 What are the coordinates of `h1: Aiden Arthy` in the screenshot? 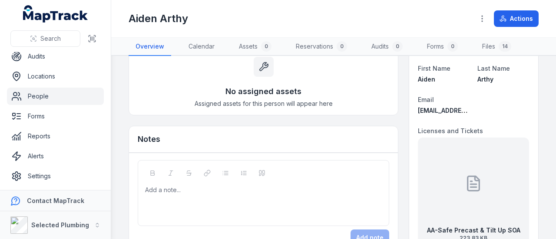 It's located at (158, 19).